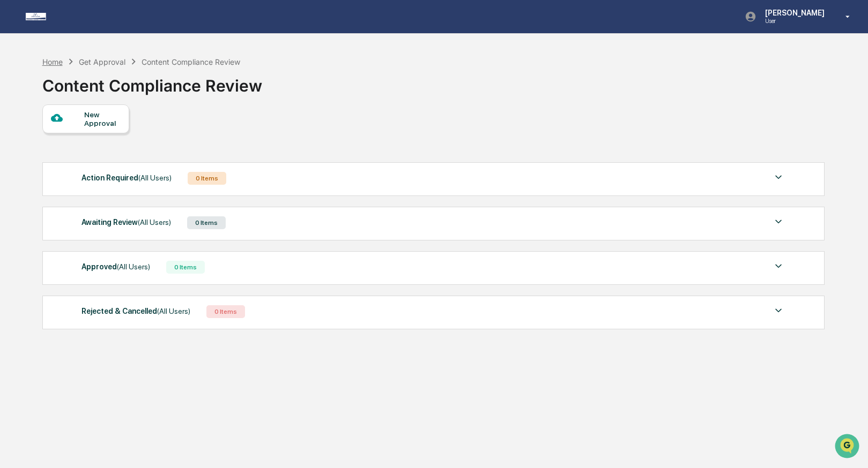 The width and height of the screenshot is (868, 468). What do you see at coordinates (21, 92) in the screenshot?
I see `img: 1746055101610-c473b297-6a78-478c-a979-82029cc54cd1` at bounding box center [21, 92].